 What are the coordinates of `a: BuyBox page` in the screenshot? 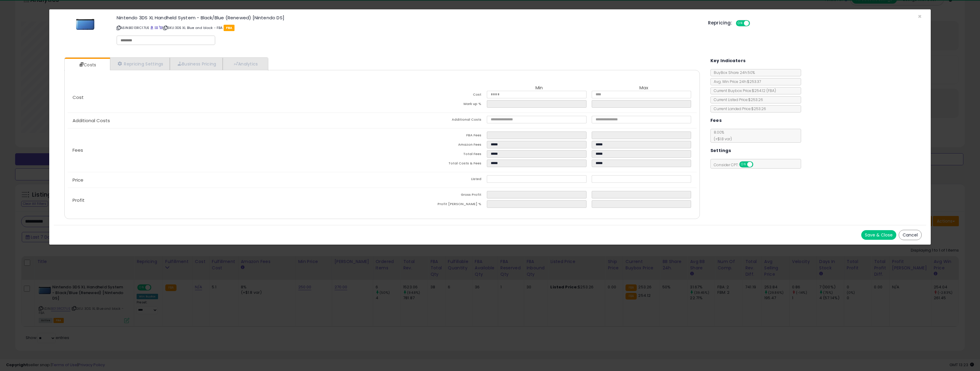 It's located at (151, 28).